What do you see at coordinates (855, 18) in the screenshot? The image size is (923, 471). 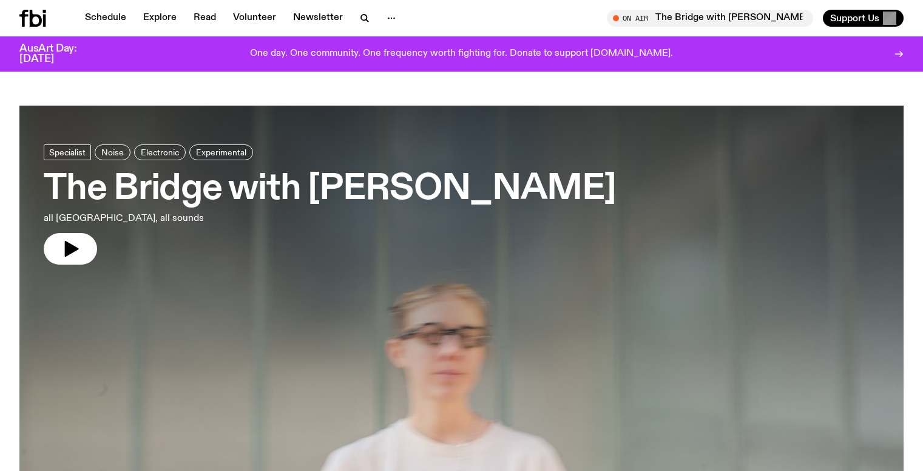 I see `span: Support Us` at bounding box center [855, 18].